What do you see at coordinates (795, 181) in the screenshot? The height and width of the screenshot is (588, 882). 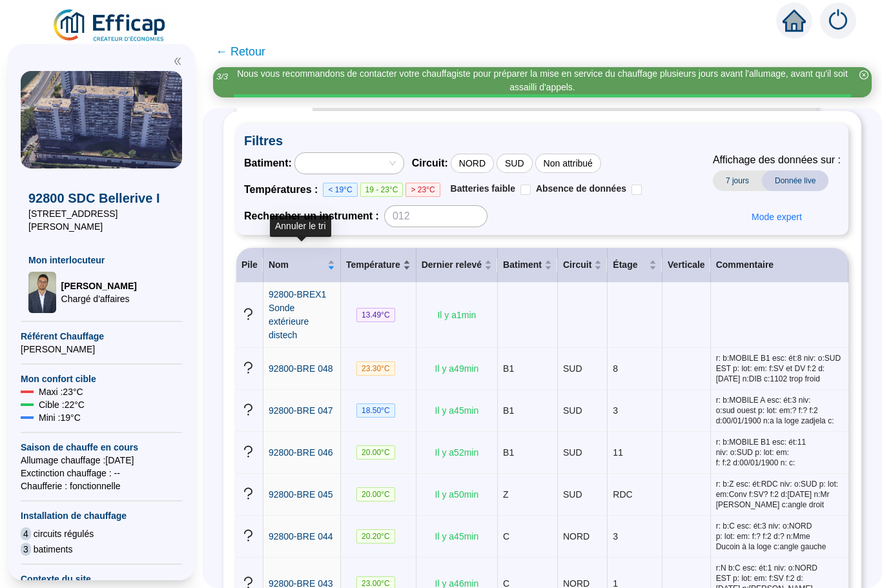 I see `span: Donnée live` at bounding box center [795, 181].